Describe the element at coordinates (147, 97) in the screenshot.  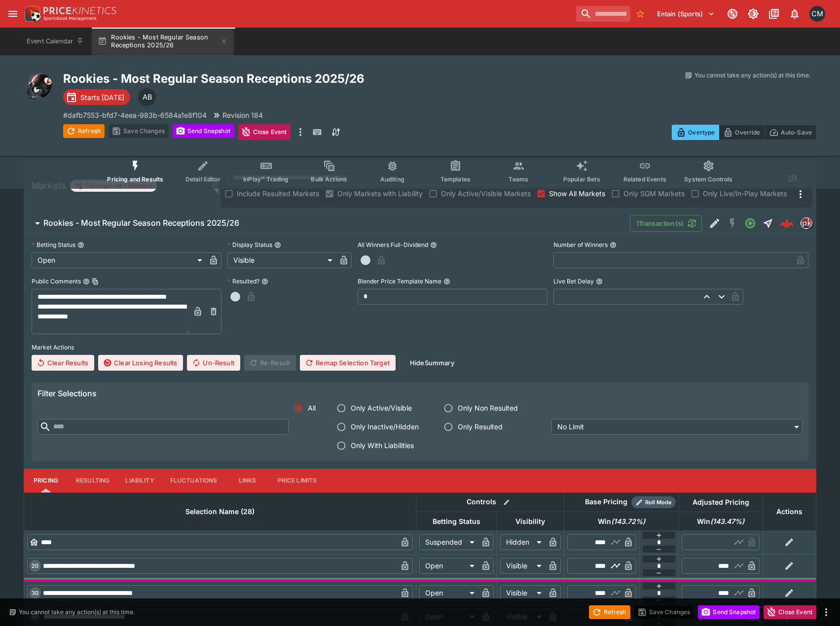
I see `div: Alex Bothe` at that location.